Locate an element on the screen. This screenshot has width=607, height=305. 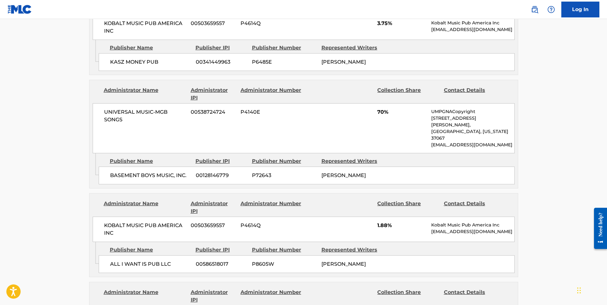
span: KASZ MONEY PUB is located at coordinates (150, 62).